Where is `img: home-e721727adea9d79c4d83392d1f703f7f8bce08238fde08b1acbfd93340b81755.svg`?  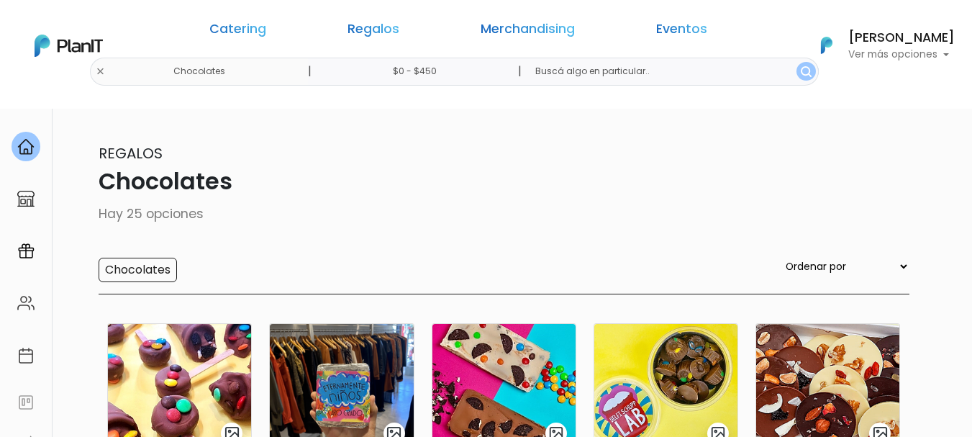
img: home-e721727adea9d79c4d83392d1f703f7f8bce08238fde08b1acbfd93340b81755.svg is located at coordinates (26, 147).